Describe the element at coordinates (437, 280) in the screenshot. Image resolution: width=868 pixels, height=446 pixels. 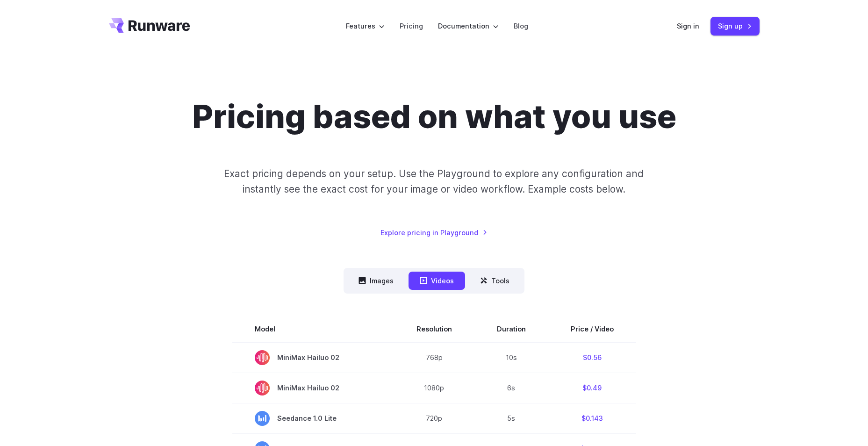
I see `button: Videos` at that location.